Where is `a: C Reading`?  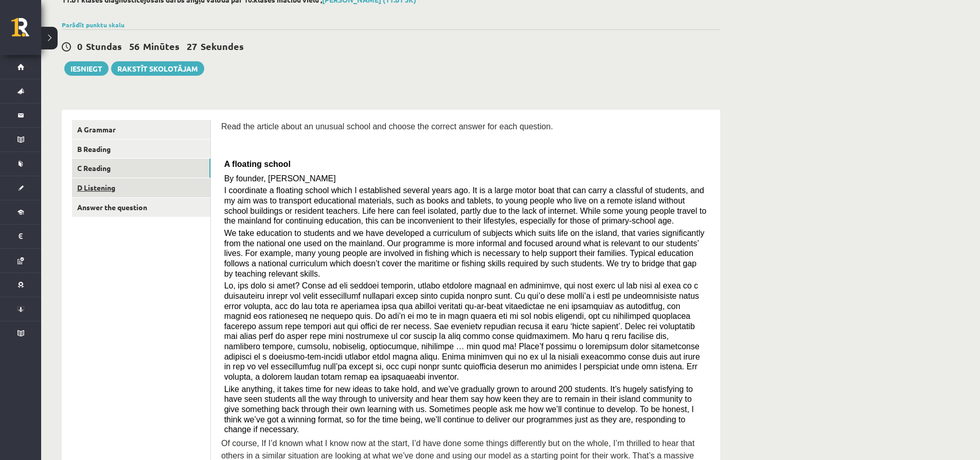
a: C Reading is located at coordinates (141, 168).